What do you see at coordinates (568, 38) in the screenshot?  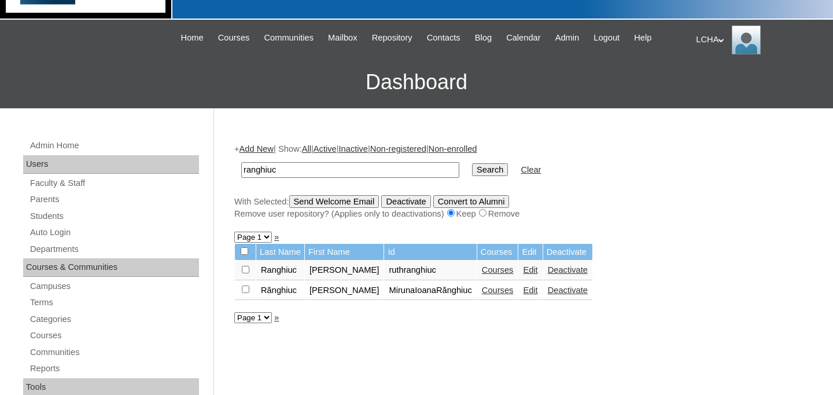 I see `span: Admin` at bounding box center [568, 38].